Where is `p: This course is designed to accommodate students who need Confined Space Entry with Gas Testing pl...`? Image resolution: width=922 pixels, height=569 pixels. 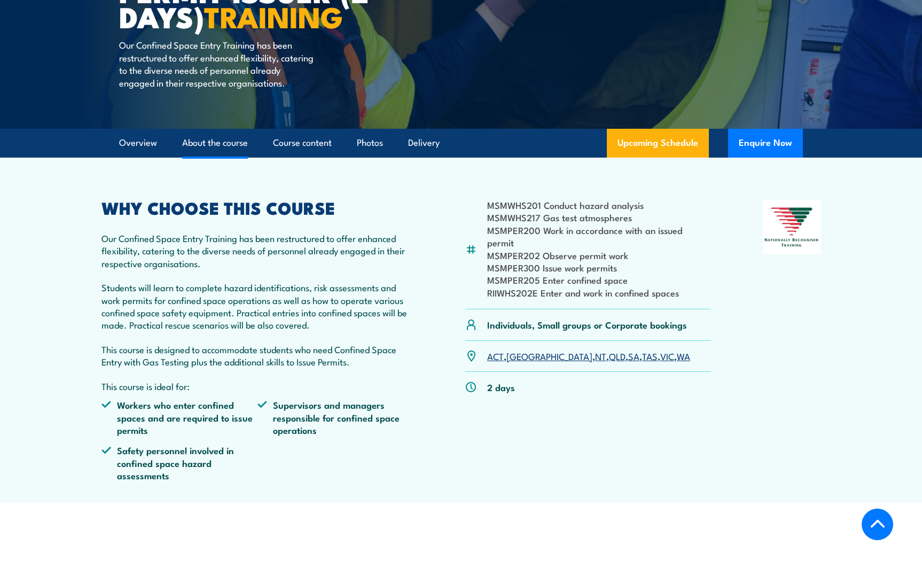 p: This course is designed to accommodate students who need Confined Space Entry with Gas Testing pl... is located at coordinates (257, 355).